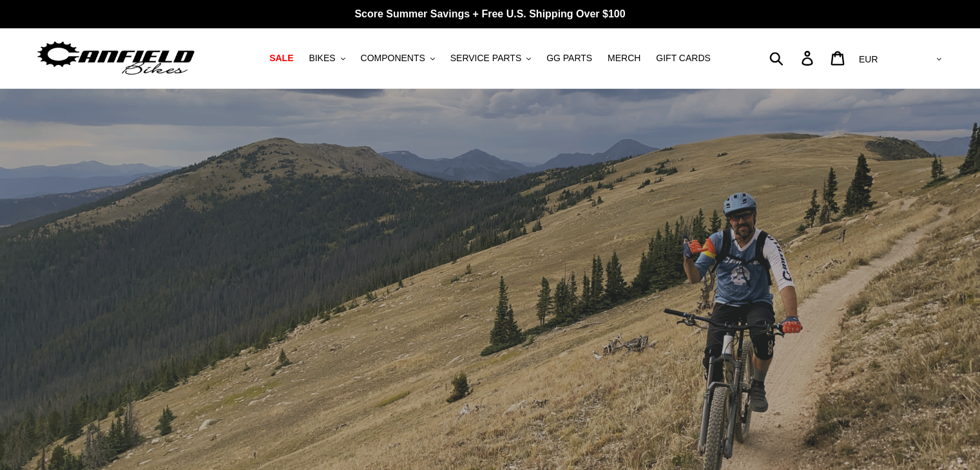  Describe the element at coordinates (116, 58) in the screenshot. I see `img: Canfield Bikes` at that location.